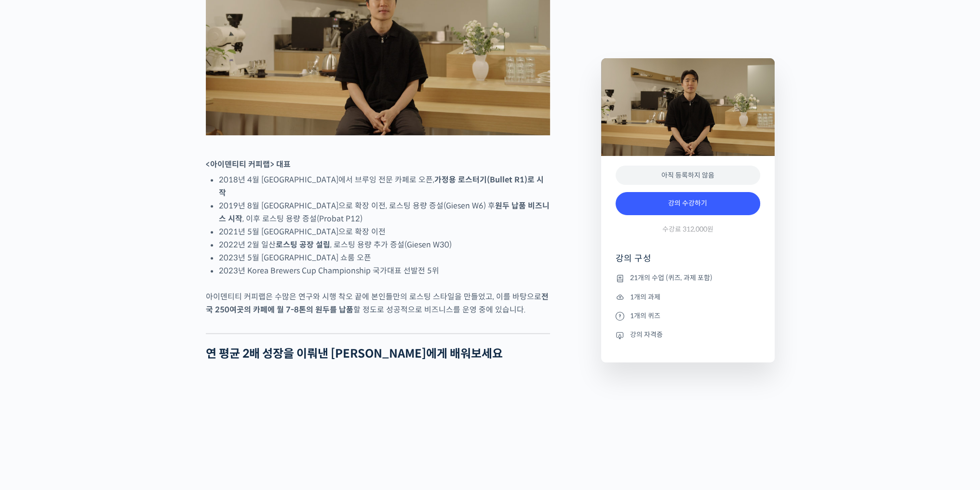 The image size is (980, 490). I want to click on strong: <아이덴티티 커피랩> 대표, so click(248, 164).